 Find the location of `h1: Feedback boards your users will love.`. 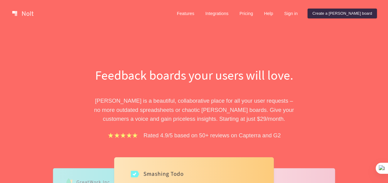

h1: Feedback boards your users will love. is located at coordinates (194, 75).